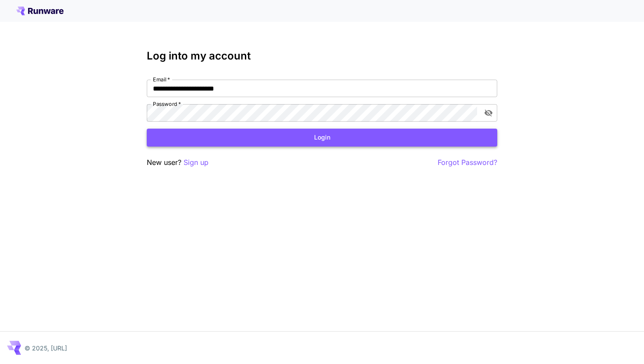  I want to click on h3: Log into my account, so click(322, 56).